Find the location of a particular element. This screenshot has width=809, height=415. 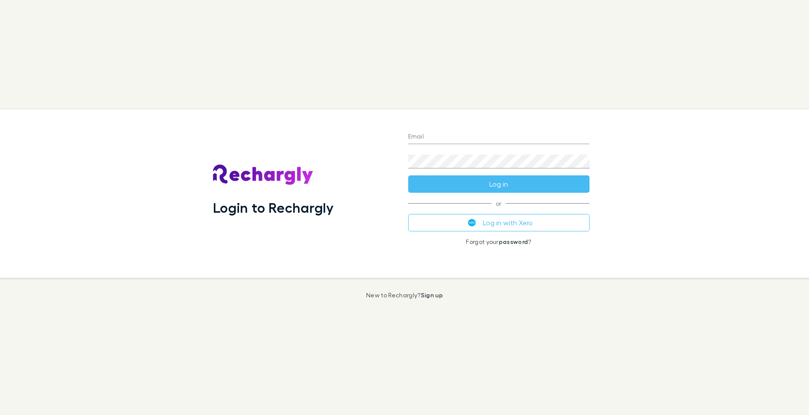

button: Log in with Xero is located at coordinates (499, 222).